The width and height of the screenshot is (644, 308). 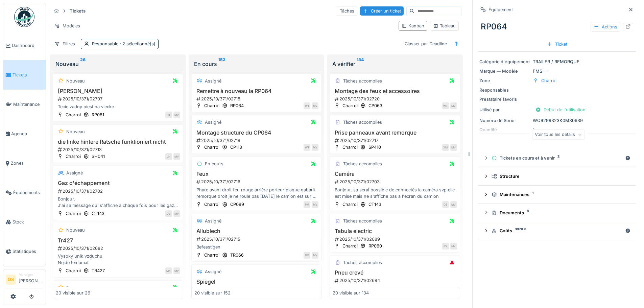 I want to click on div: Filtres, so click(x=64, y=44).